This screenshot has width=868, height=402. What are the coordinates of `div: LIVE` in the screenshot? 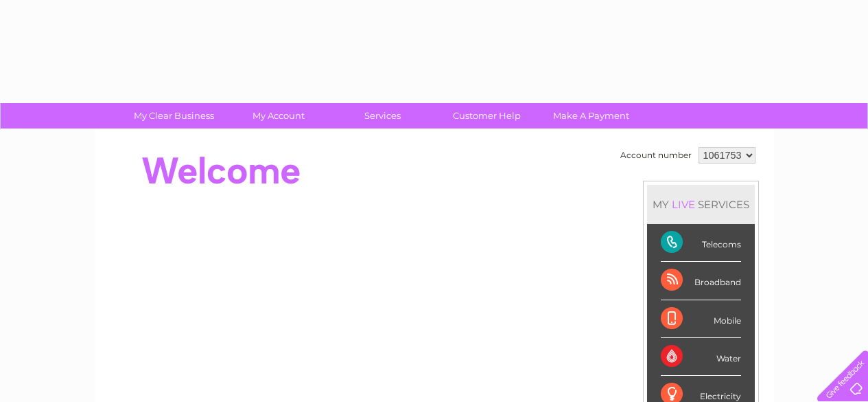 It's located at (683, 204).